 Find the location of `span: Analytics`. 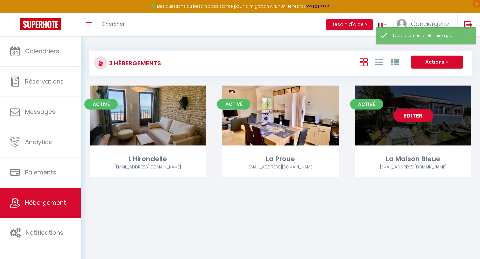

span: Analytics is located at coordinates (38, 142).